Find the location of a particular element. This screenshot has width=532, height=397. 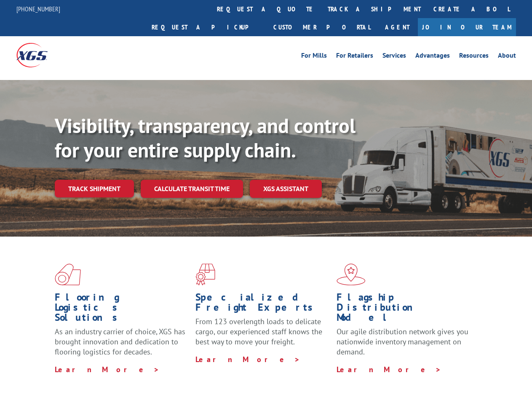

a: Services is located at coordinates (394, 57).